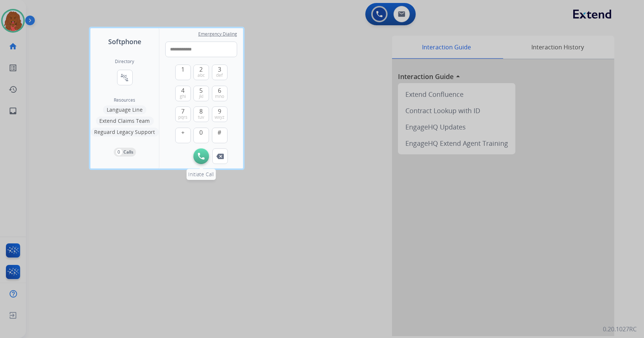 The width and height of the screenshot is (644, 338). What do you see at coordinates (183, 72) in the screenshot?
I see `button: 1` at bounding box center [183, 72].